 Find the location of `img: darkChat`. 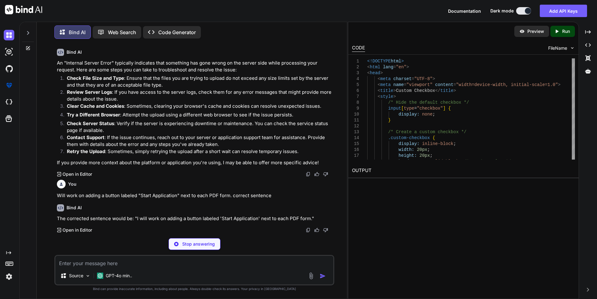

img: darkChat is located at coordinates (9, 35).